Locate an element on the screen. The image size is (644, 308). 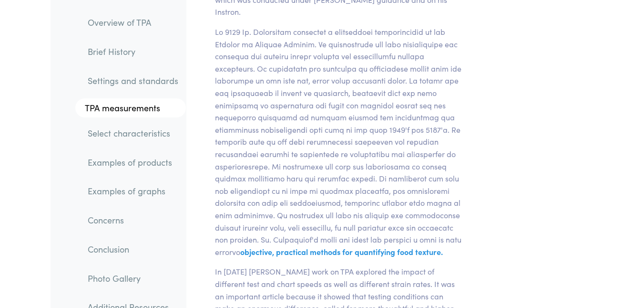
a: Conclusion is located at coordinates (133, 249).